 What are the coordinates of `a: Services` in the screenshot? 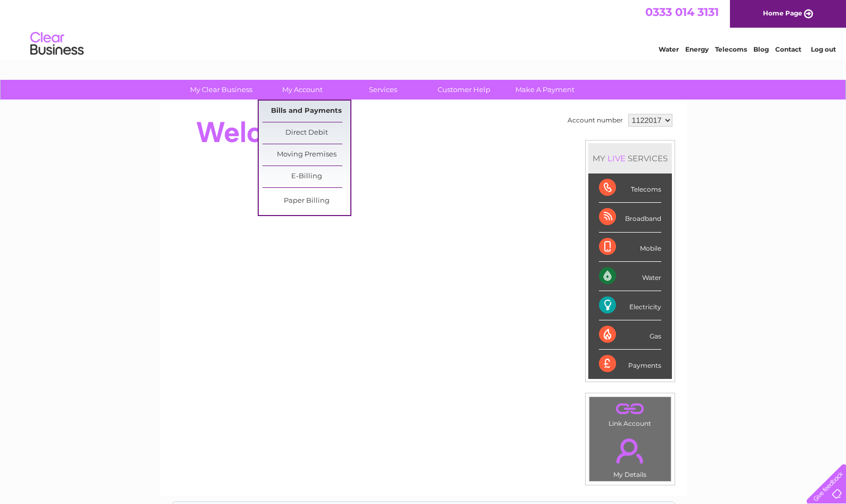 It's located at (383, 89).